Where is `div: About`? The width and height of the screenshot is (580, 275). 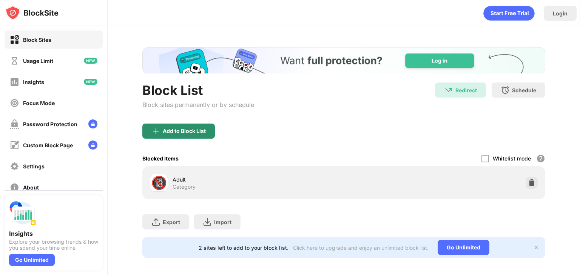 div: About is located at coordinates (31, 188).